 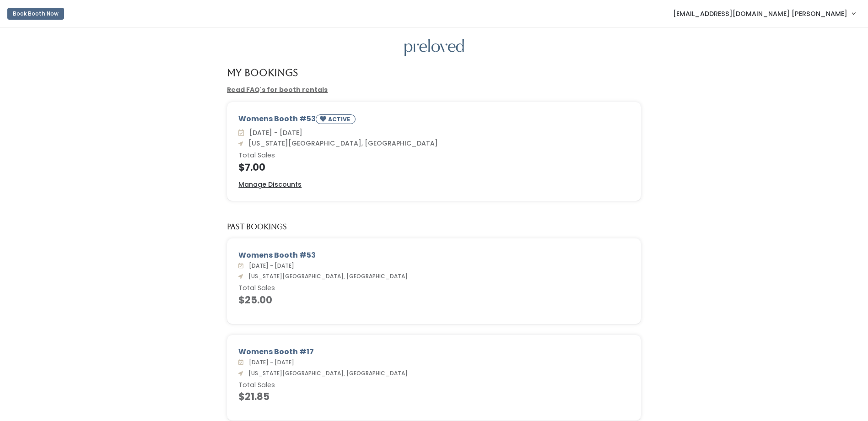 I want to click on h4: My Bookings, so click(x=262, y=73).